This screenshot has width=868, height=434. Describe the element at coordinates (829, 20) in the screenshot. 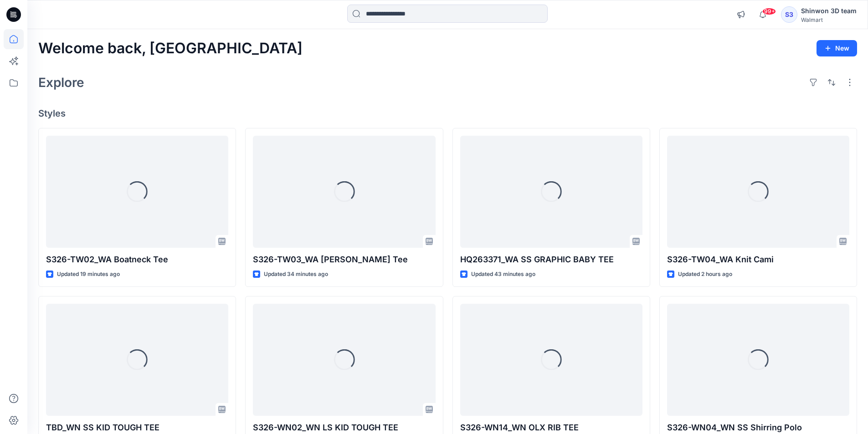

I see `div: Walmart` at that location.